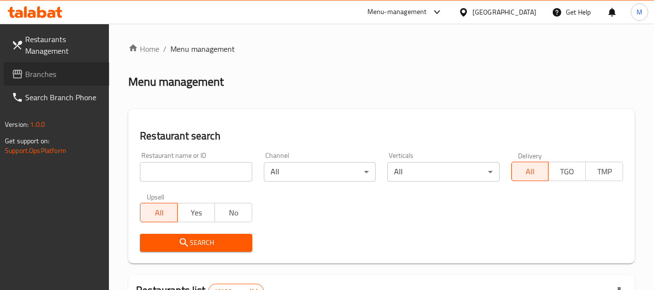 The width and height of the screenshot is (654, 290). I want to click on a: Restaurants Management, so click(57, 45).